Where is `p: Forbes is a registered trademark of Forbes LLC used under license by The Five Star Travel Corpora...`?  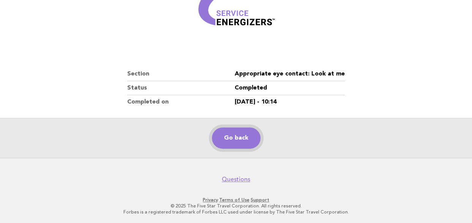
p: Forbes is a registered trademark of Forbes LLC used under license by The Five Star Travel Corpora... is located at coordinates (236, 212).